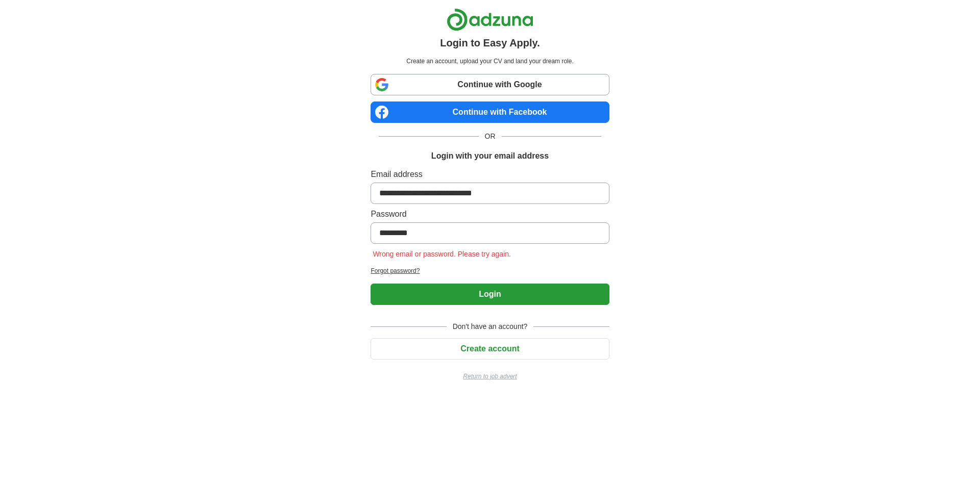 The width and height of the screenshot is (980, 486). What do you see at coordinates (489, 61) in the screenshot?
I see `p: Create an account, upload your CV and land your dream role.` at bounding box center [489, 61].